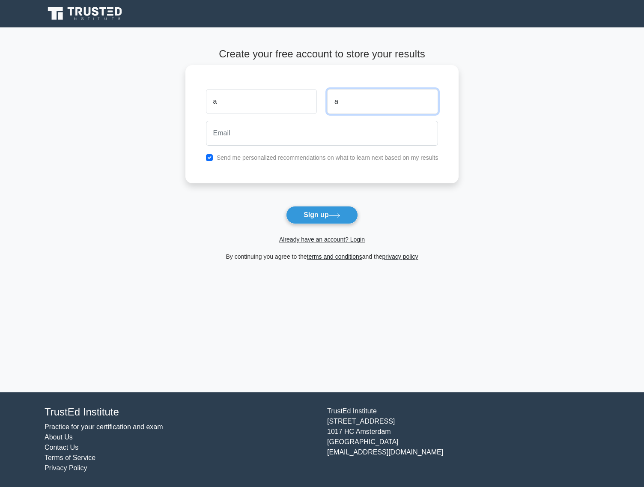 This screenshot has height=487, width=644. I want to click on label: Send me personalized recommendations on what to learn next based on my results, so click(327, 157).